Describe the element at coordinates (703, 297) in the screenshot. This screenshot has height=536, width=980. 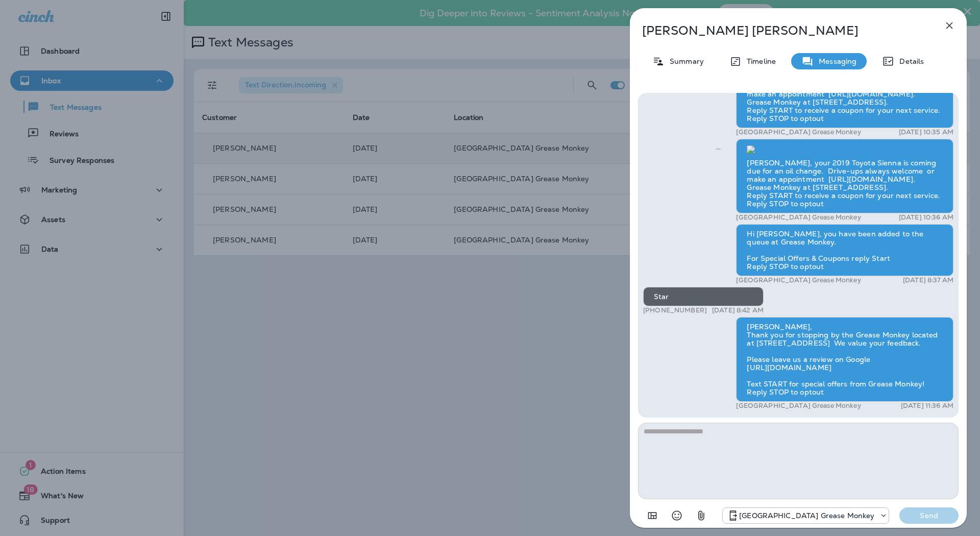
I see `div: Star` at that location.